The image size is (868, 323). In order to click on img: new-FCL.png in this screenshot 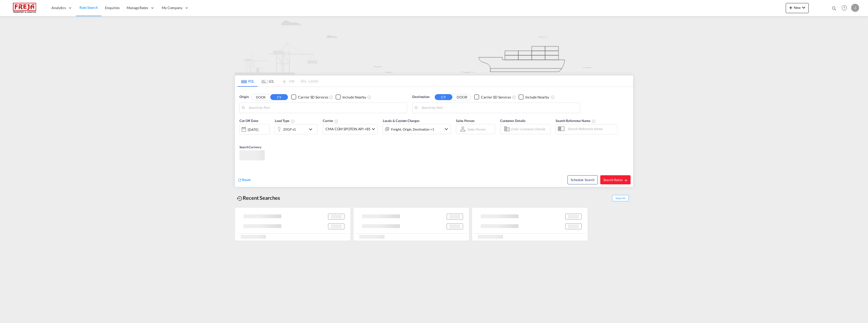, I will do `click(434, 46)`.